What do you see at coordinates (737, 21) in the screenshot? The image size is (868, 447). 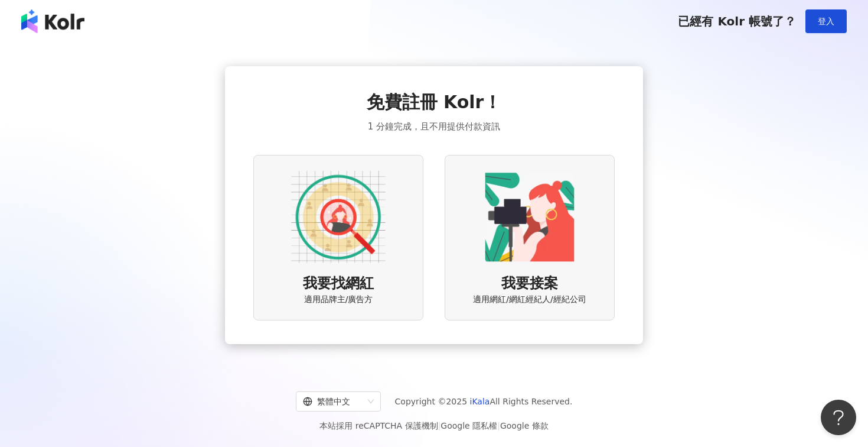 I see `span: 已經有 Kolr 帳號了？` at bounding box center [737, 21].